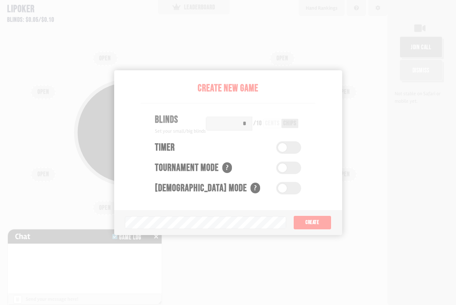  Describe the element at coordinates (130, 238) in the screenshot. I see `div: Game Log` at that location.